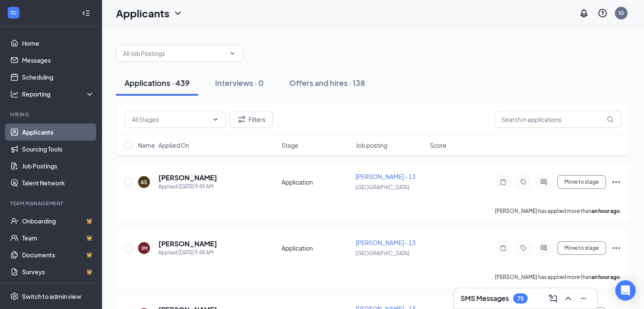 The width and height of the screenshot is (644, 309). What do you see at coordinates (626, 291) in the screenshot?
I see `div: Open Intercom Messenger` at bounding box center [626, 291].